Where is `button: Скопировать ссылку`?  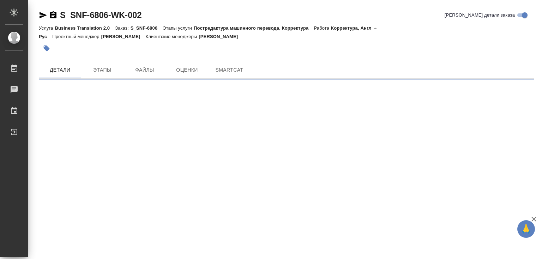 button: Скопировать ссылку is located at coordinates (53, 15).